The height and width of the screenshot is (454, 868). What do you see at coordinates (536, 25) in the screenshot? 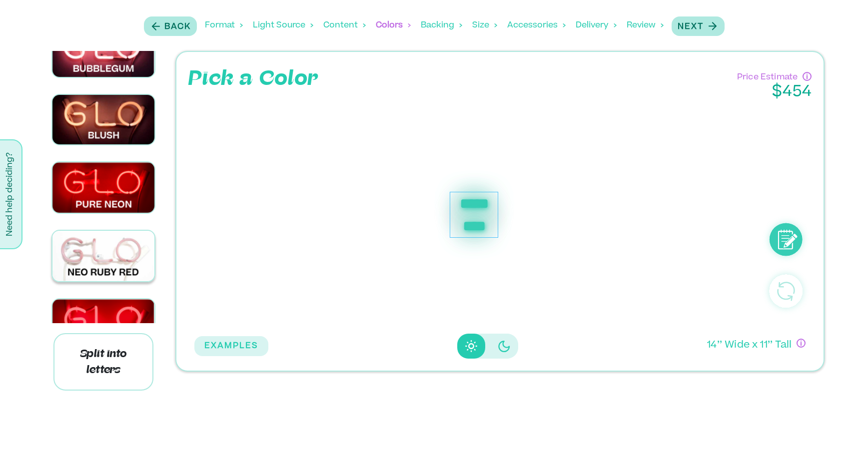
I see `div: Accessories` at bounding box center [536, 25].